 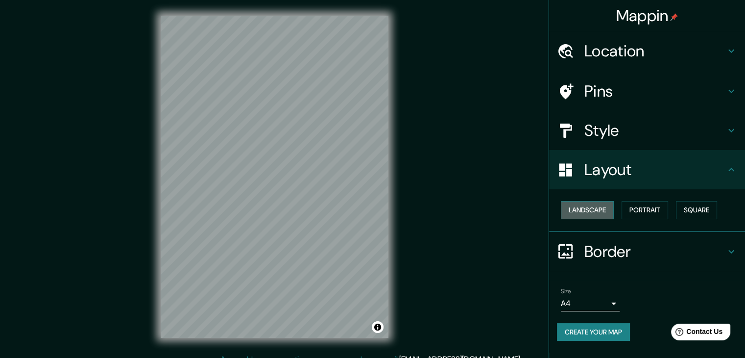 I want to click on label: Size, so click(x=566, y=291).